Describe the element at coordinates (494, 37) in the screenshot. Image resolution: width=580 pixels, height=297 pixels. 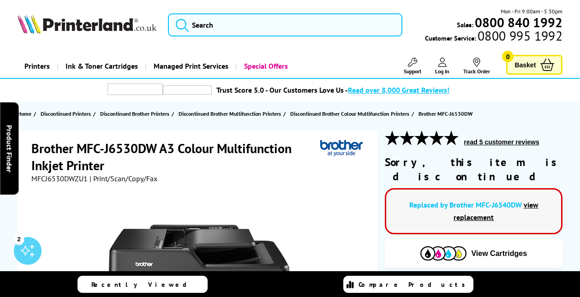
I see `span: Customer Service:` at that location.